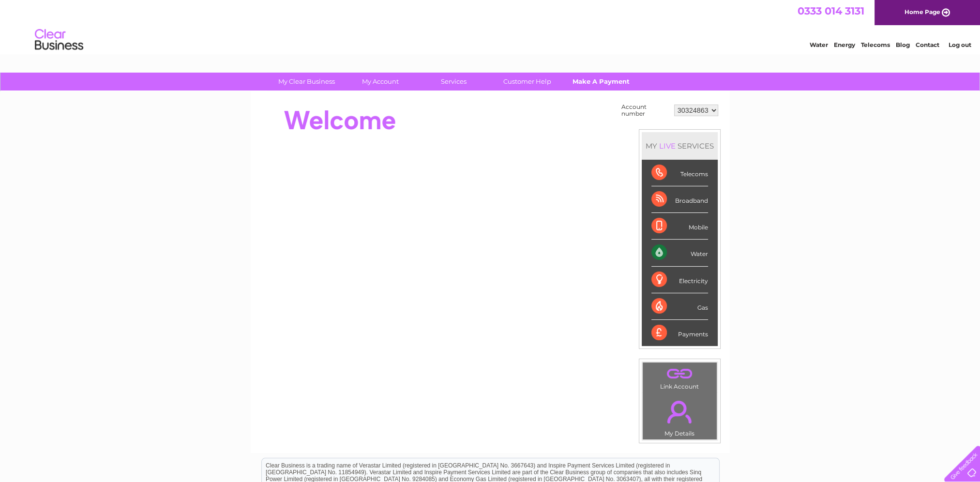  I want to click on a: Make A Payment, so click(601, 81).